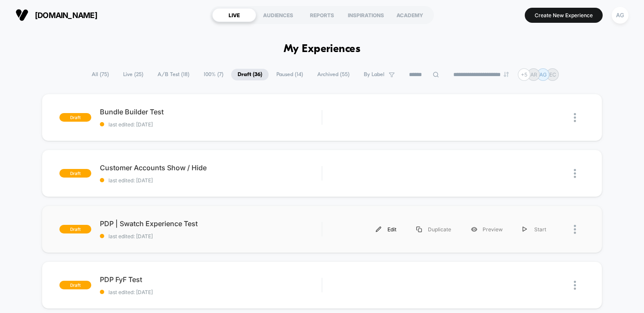 The width and height of the screenshot is (644, 313). Describe the element at coordinates (133, 74) in the screenshot. I see `span: Live ( 25 )` at that location.